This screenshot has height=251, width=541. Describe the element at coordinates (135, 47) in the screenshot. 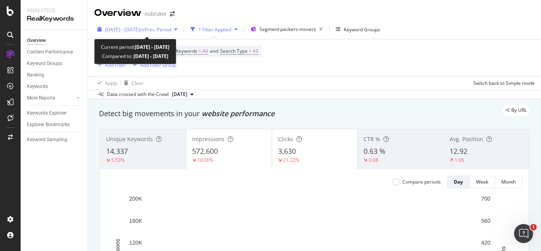

I see `div: Current period:` at that location.